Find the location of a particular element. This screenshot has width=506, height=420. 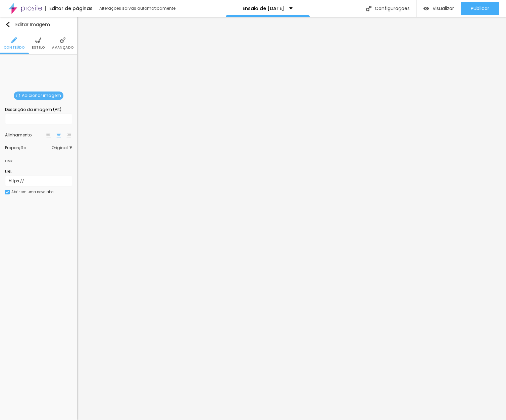

img: paragraph-center-align.svg is located at coordinates (59, 135).